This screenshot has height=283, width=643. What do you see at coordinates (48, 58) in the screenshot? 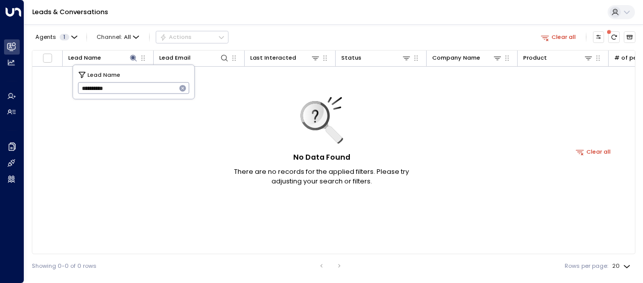
I see `span: Toggle select all` at bounding box center [48, 58].